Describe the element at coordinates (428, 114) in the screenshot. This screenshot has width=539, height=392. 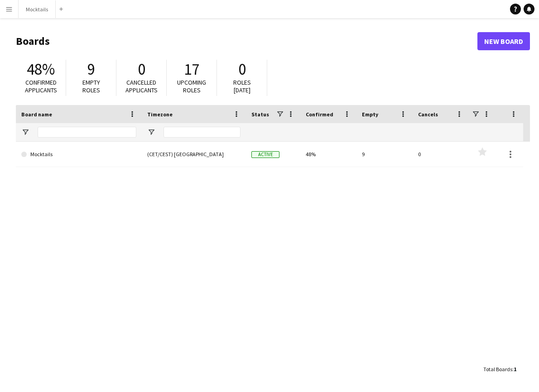
I see `span: Cancels` at that location.